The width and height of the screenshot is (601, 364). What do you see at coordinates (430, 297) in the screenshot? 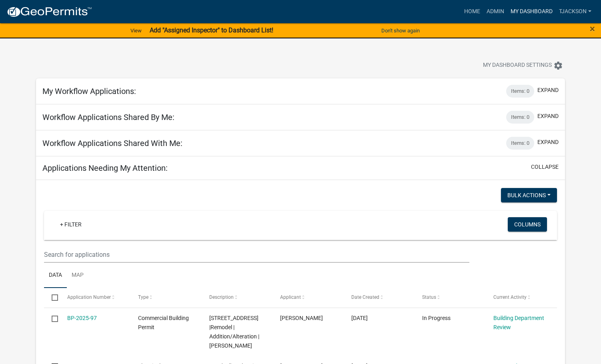
I see `span: Status` at bounding box center [430, 297].